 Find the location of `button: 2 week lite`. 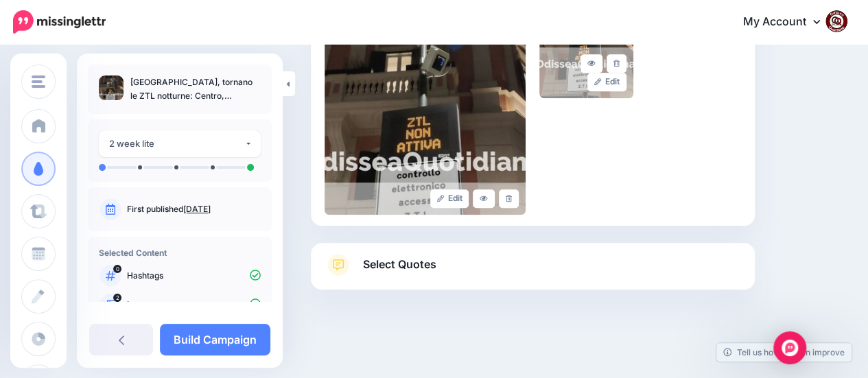

button: 2 week lite is located at coordinates (180, 143).